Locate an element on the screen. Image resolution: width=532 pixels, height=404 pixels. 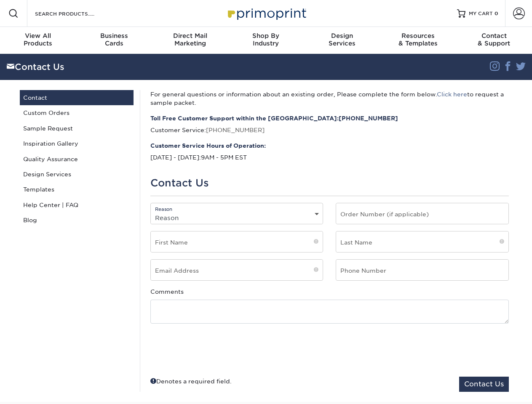
img: Primoprint is located at coordinates (266, 13).